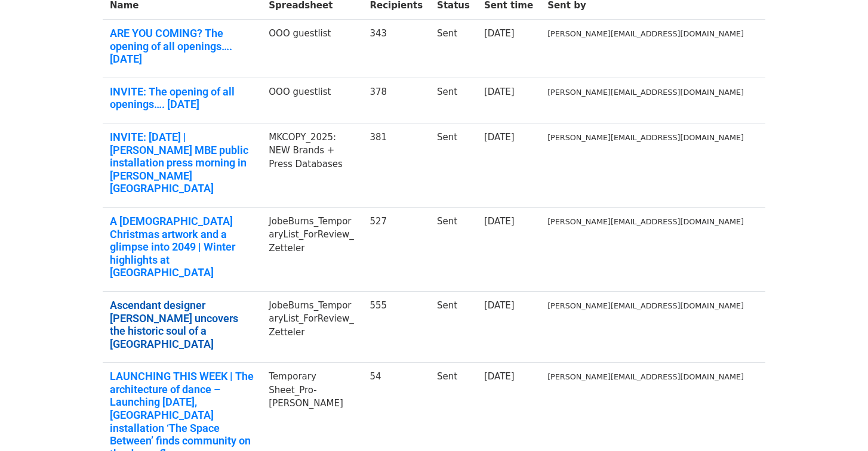 The image size is (868, 451). What do you see at coordinates (396, 49) in the screenshot?
I see `td: 343` at bounding box center [396, 49].